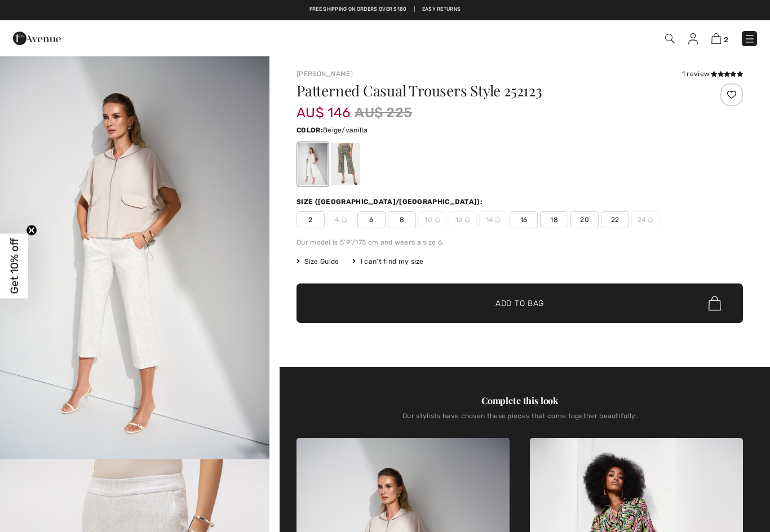  What do you see at coordinates (31, 231) in the screenshot?
I see `button: Close teaser` at bounding box center [31, 231].